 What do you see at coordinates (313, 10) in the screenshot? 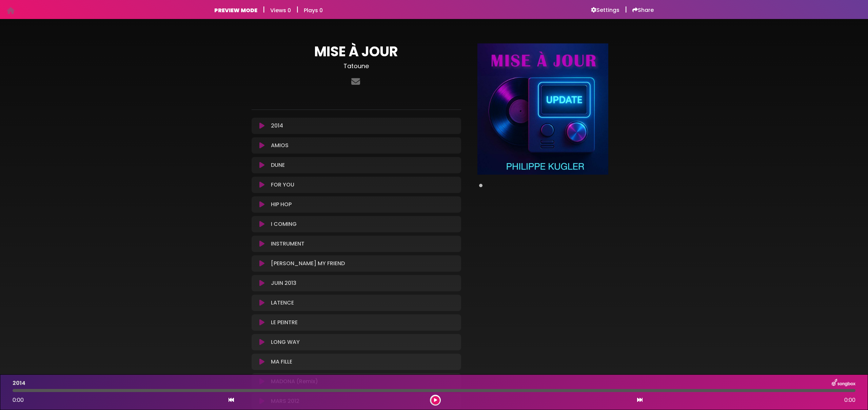
I see `h6: Plays 0` at bounding box center [313, 10].